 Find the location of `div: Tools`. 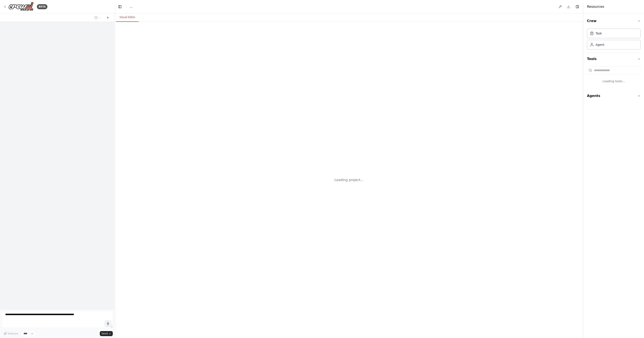

div: Tools is located at coordinates (614, 77).